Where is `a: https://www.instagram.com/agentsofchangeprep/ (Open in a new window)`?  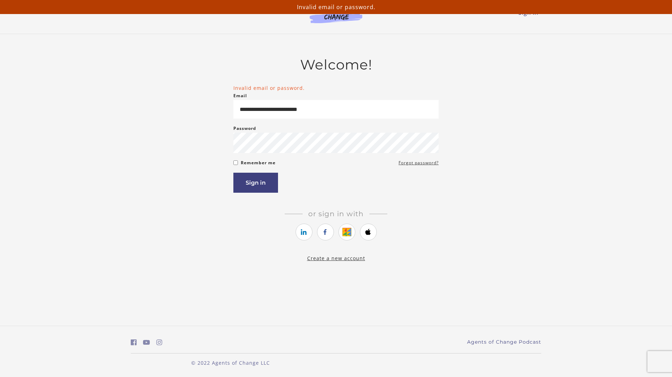 a: https://www.instagram.com/agentsofchangeprep/ (Open in a new window) is located at coordinates (159, 342).